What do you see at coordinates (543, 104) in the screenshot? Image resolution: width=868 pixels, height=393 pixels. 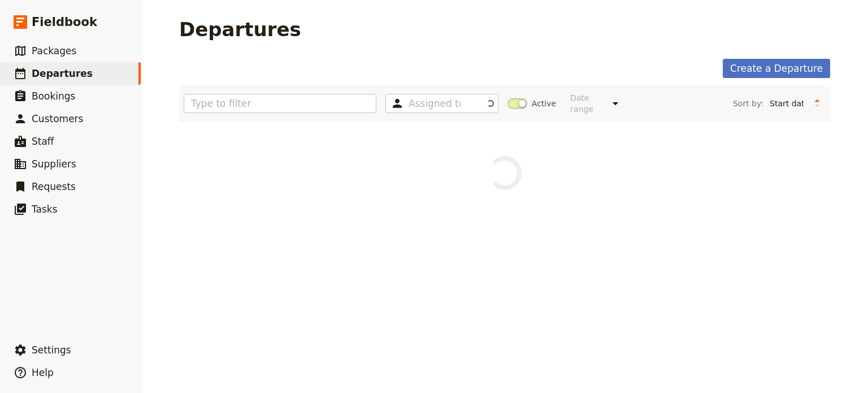 I see `span: Active` at bounding box center [543, 104].